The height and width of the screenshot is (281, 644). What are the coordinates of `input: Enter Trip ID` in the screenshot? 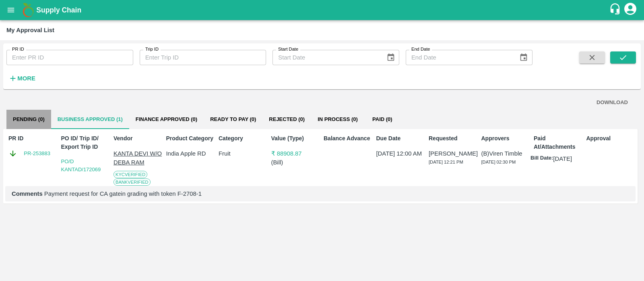 It's located at (203, 58).